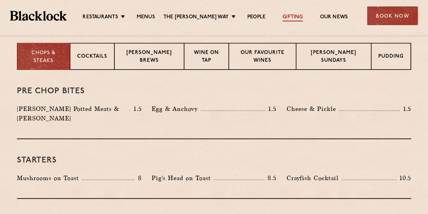  Describe the element at coordinates (183, 178) in the screenshot. I see `p: Pig's Head on Toast` at that location.